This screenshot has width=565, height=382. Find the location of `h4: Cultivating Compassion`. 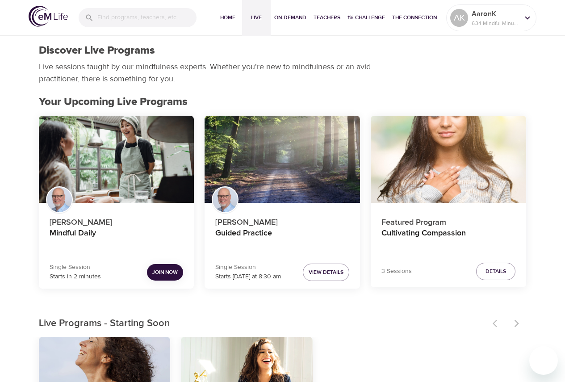

h4: Cultivating Compassion is located at coordinates (449, 239).